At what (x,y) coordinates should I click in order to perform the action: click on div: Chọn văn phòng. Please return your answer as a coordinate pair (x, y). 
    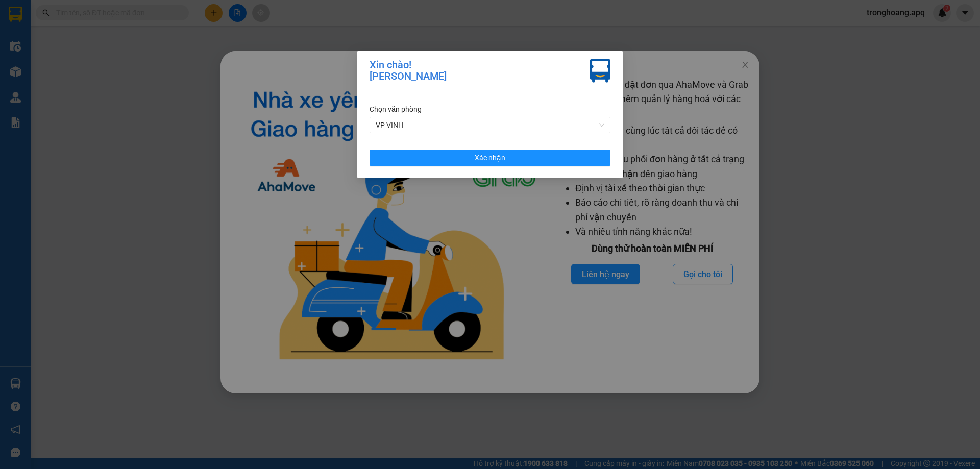
    Looking at the image, I should click on (490, 109).